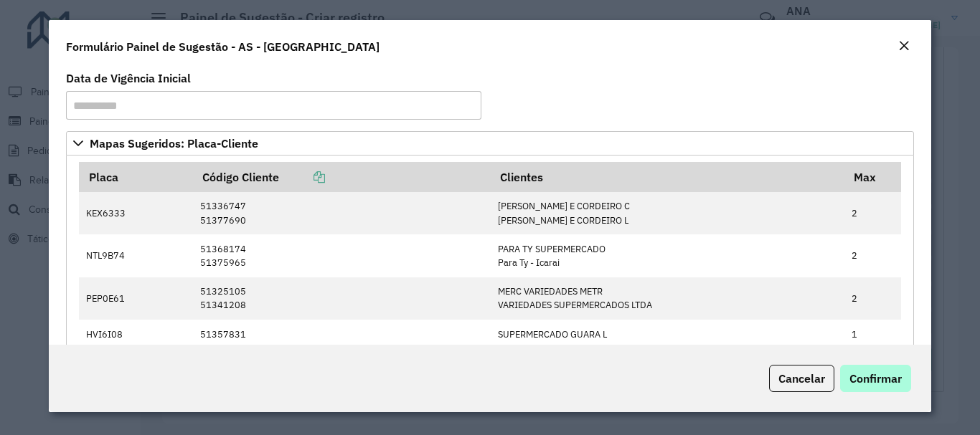 This screenshot has height=435, width=980. I want to click on th: Placa, so click(136, 177).